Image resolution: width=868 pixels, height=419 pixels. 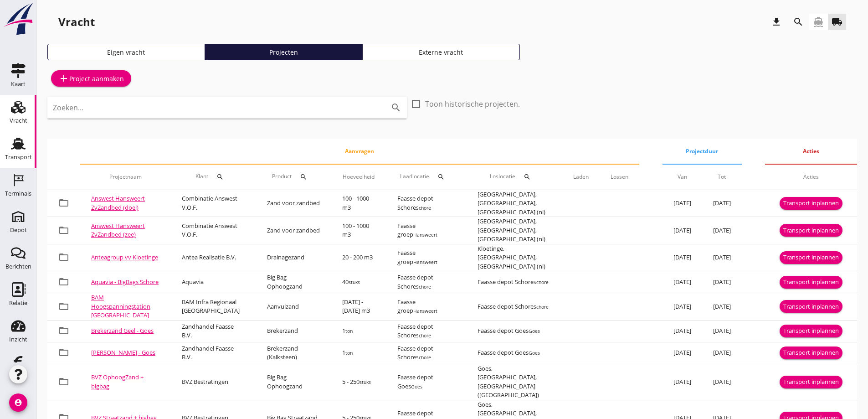 I want to click on input: Zoeken..., so click(x=214, y=108).